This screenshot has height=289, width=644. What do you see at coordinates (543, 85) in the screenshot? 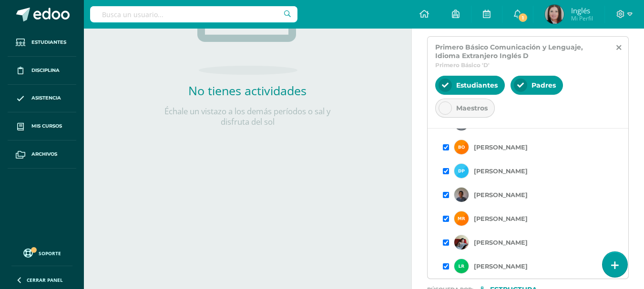
I see `span: Padres` at bounding box center [543, 85].